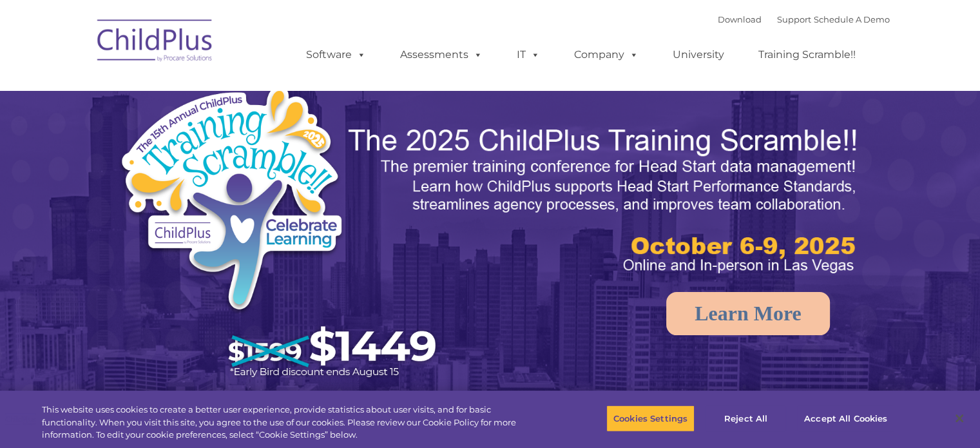 This screenshot has height=448, width=980. I want to click on img: ChildPlus by Procare Solutions, so click(155, 43).